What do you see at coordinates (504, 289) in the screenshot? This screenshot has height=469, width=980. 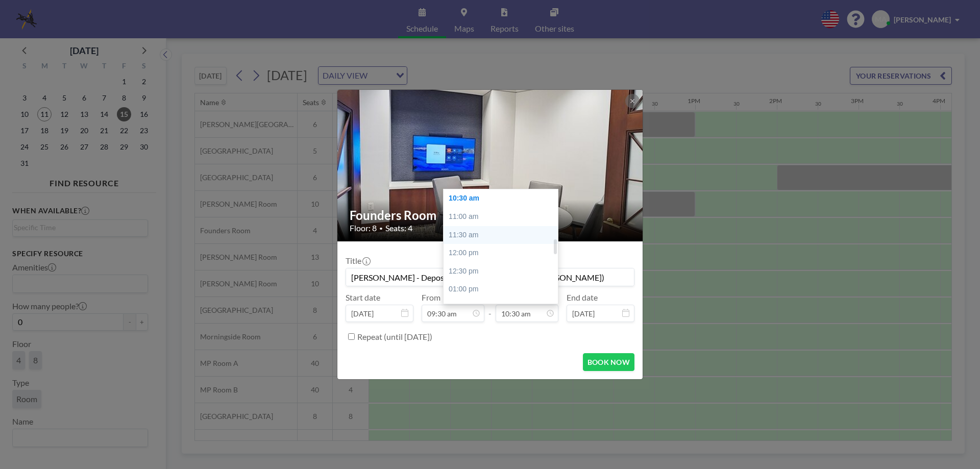 I see `div: 01:00 pm` at bounding box center [504, 289].